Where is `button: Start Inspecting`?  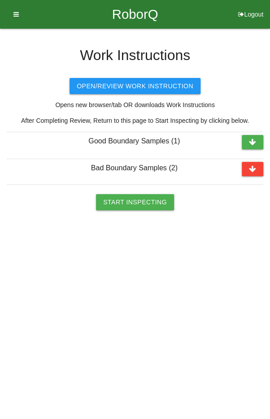
button: Start Inspecting is located at coordinates (135, 202).